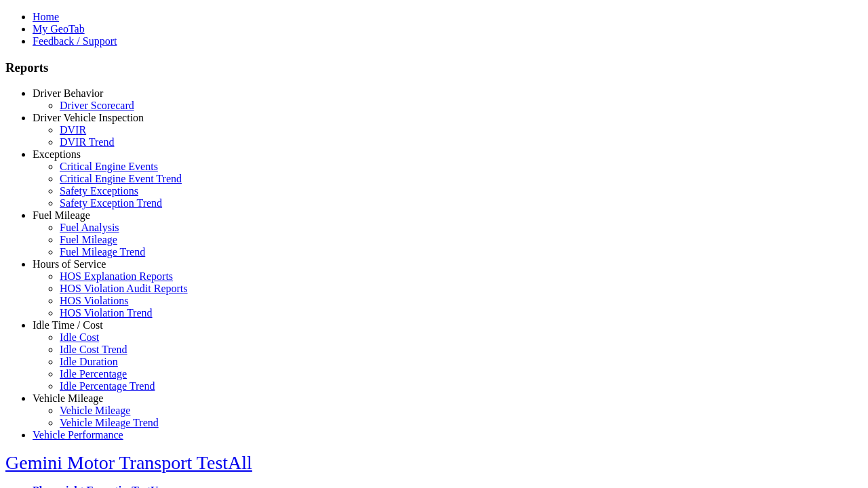 Image resolution: width=868 pixels, height=488 pixels. I want to click on a: Idle Percentage Trend, so click(107, 386).